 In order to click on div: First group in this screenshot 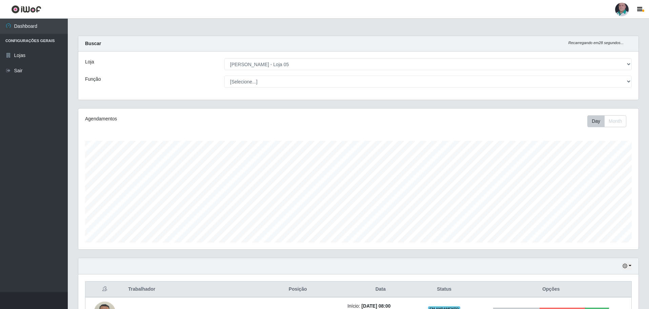, I will do `click(606, 121)`.